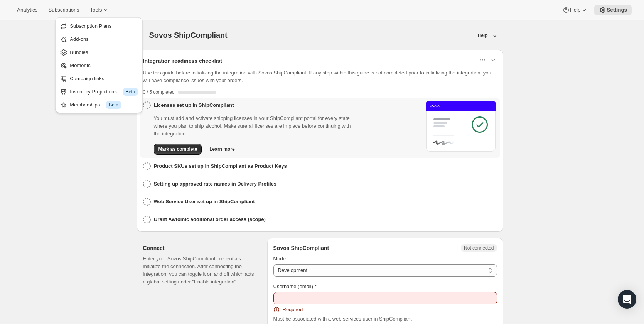  I want to click on button: Inventory Projections, so click(99, 91).